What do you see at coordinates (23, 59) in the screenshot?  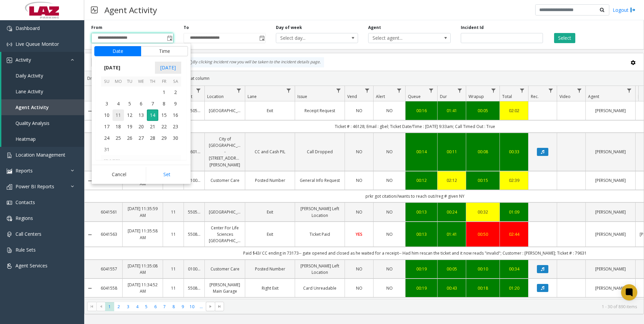 I see `span: Activity` at bounding box center [23, 59].